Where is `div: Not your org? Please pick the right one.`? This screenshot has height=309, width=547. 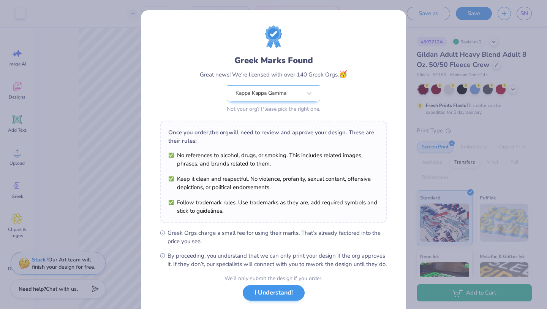 div: Not your org? Please pick the right one. is located at coordinates (274, 109).